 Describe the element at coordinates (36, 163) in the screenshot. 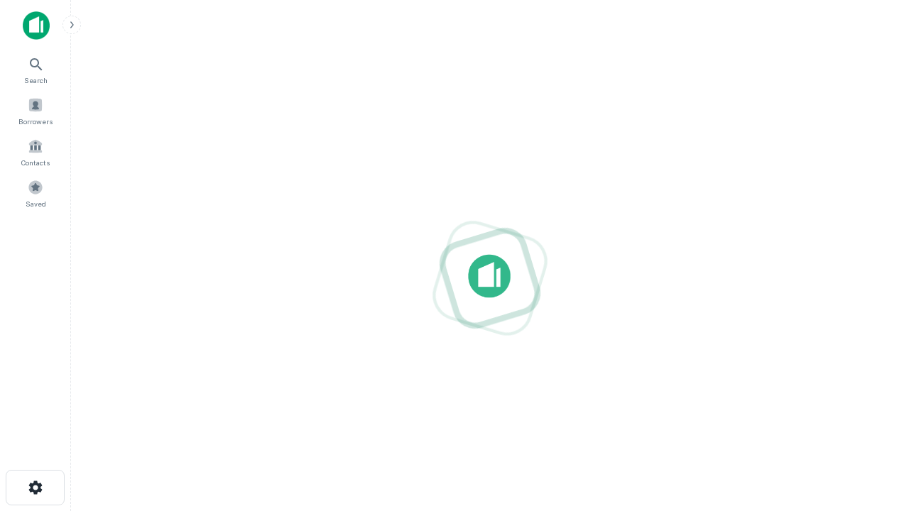

I see `span: Contacts` at that location.